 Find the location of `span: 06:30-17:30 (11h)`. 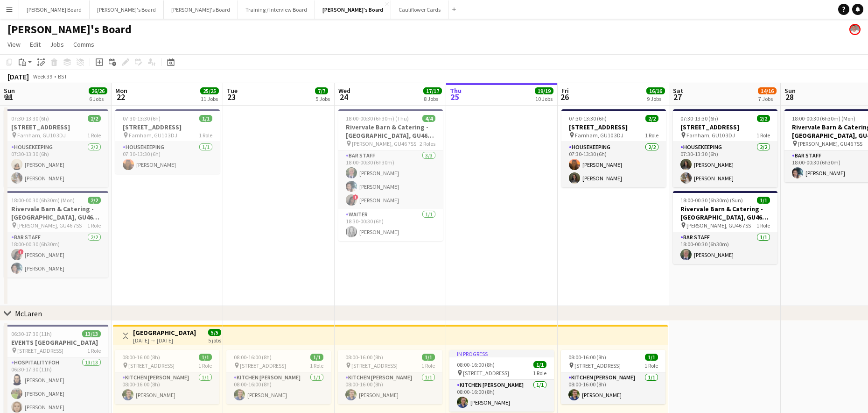

span: 06:30-17:30 (11h) is located at coordinates (31, 333).